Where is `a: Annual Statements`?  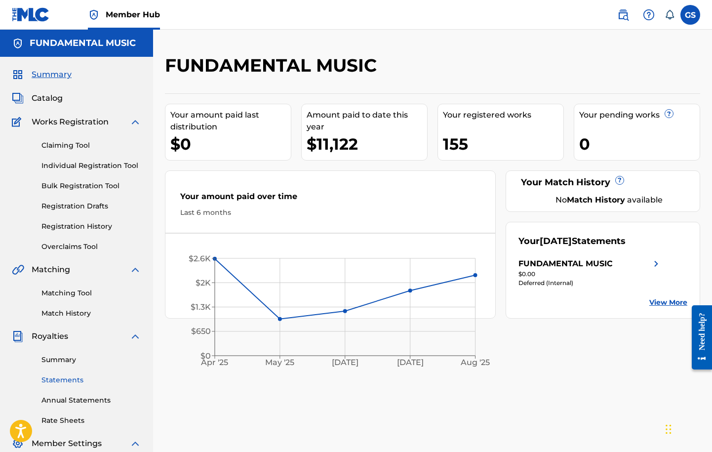 a: Annual Statements is located at coordinates (91, 400).